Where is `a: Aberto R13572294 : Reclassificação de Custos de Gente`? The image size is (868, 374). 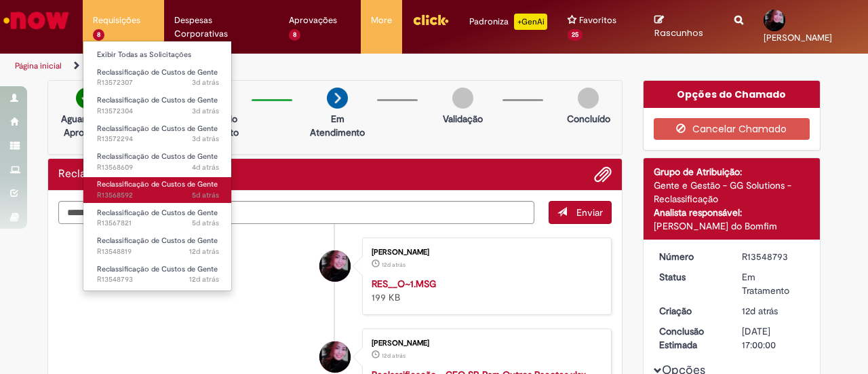 a: Aberto R13572294 : Reclassificação de Custos de Gente is located at coordinates (158, 133).